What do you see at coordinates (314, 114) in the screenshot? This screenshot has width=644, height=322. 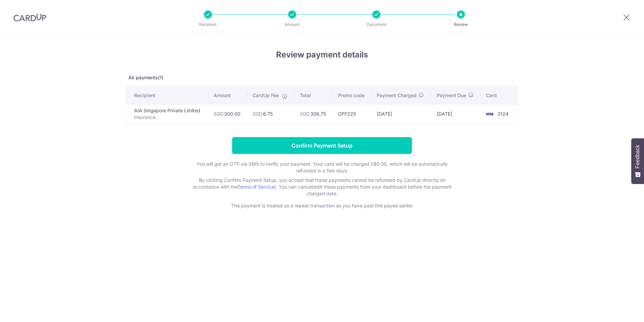 I see `td: 306.75` at bounding box center [314, 114].